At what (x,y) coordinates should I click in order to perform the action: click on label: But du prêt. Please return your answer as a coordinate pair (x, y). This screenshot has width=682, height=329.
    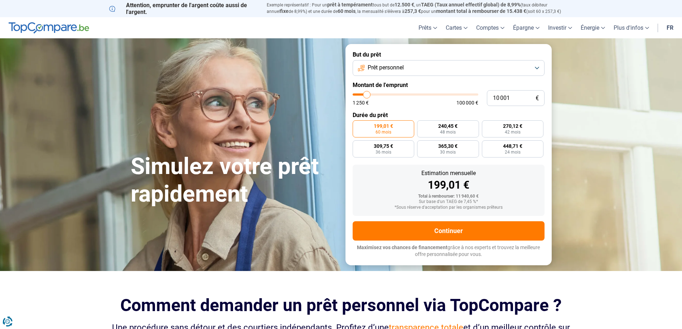
    Looking at the image, I should click on (449, 54).